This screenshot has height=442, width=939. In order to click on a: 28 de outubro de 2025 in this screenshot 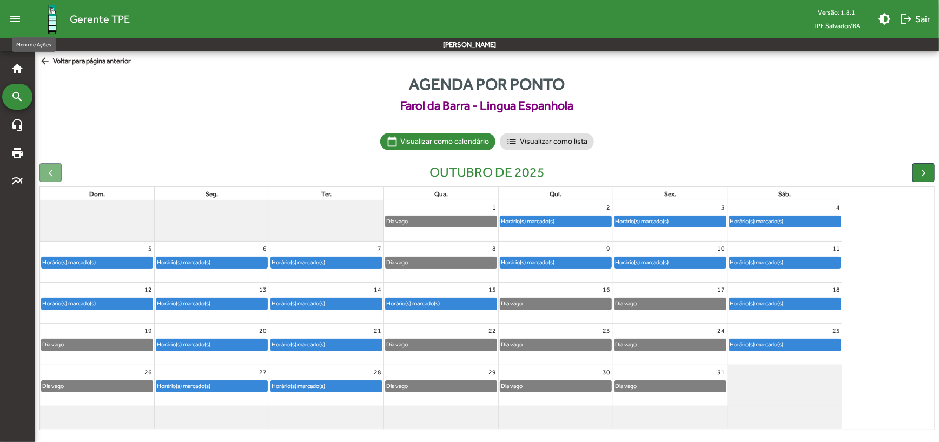, I will do `click(377, 373)`.